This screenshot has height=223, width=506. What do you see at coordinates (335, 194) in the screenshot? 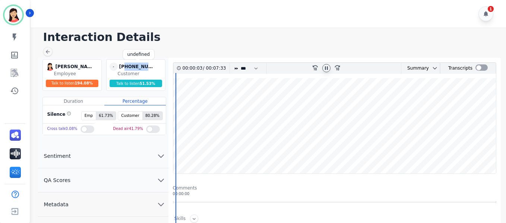
I see `div: 00:00:00` at bounding box center [335, 194].